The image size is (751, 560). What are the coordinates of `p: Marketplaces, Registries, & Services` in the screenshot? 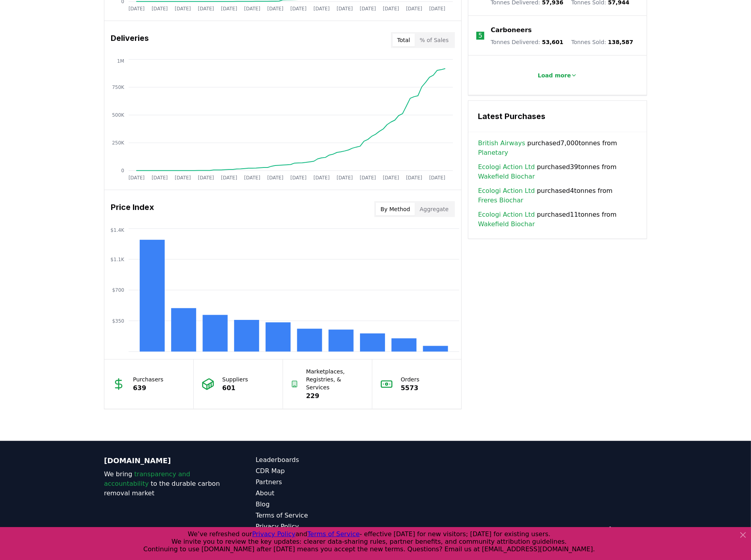 It's located at (335, 379).